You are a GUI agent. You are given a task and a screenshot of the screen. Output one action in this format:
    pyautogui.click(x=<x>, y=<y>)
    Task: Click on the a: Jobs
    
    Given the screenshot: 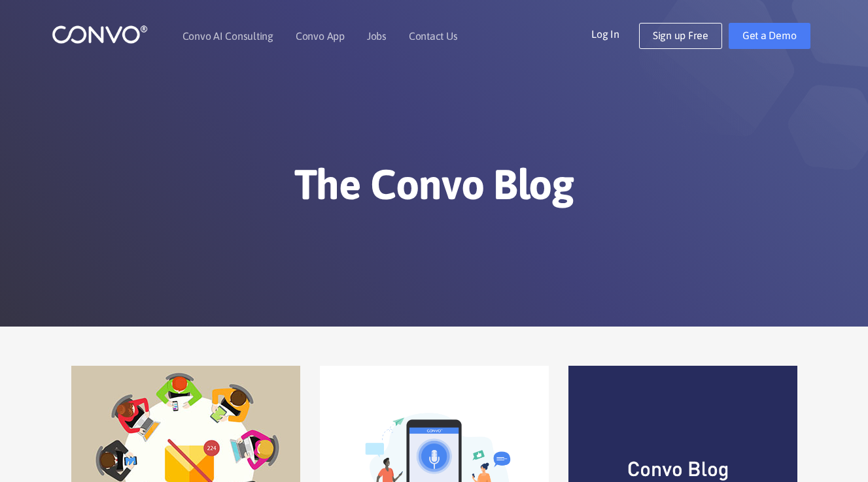 What is the action you would take?
    pyautogui.click(x=377, y=36)
    